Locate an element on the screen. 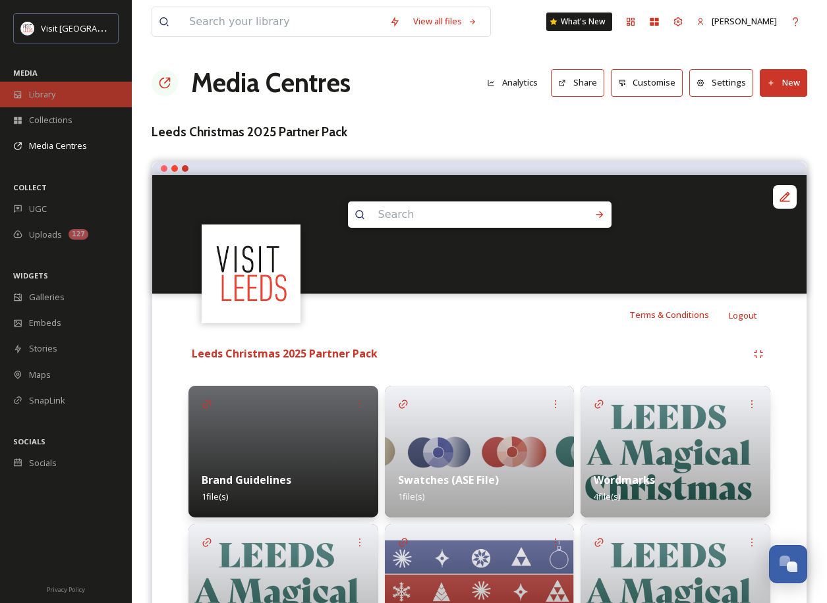  a: Settings is located at coordinates (724, 82).